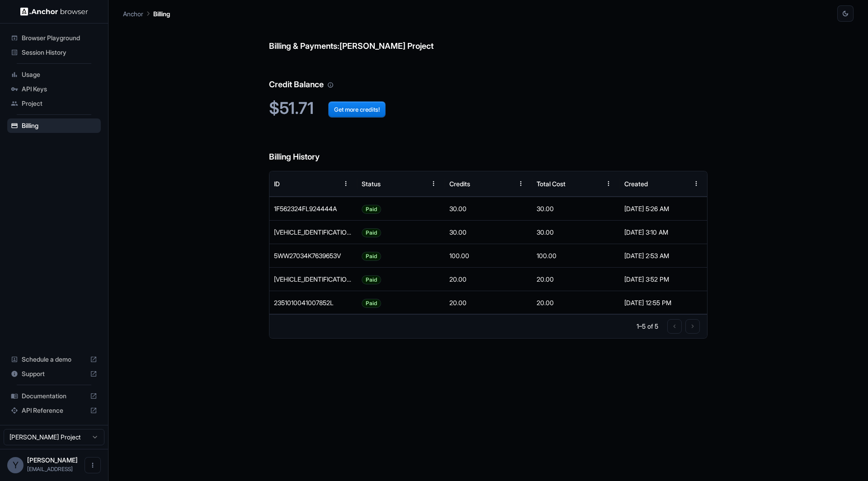 This screenshot has width=868, height=481. What do you see at coordinates (133, 14) in the screenshot?
I see `p: Anchor` at bounding box center [133, 14].